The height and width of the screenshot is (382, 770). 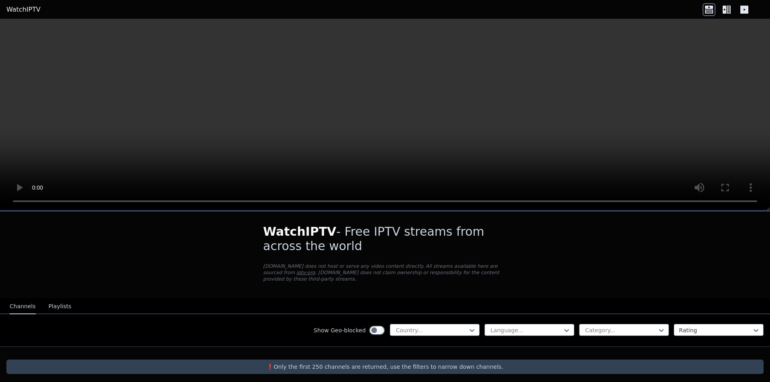 I want to click on span: WatchIPTV, so click(x=299, y=231).